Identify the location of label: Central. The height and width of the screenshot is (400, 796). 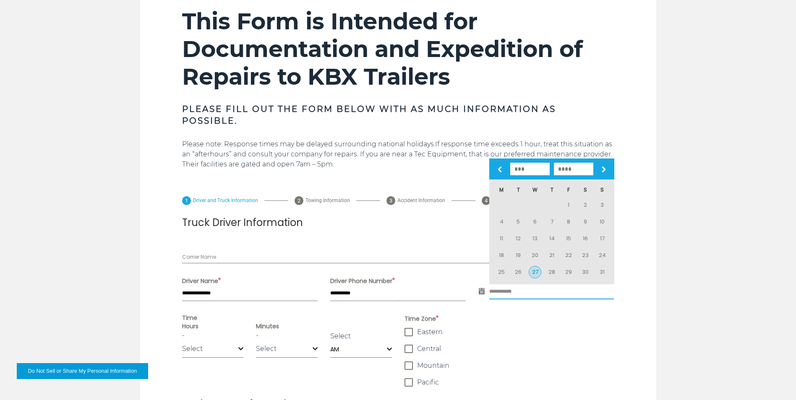
(509, 349).